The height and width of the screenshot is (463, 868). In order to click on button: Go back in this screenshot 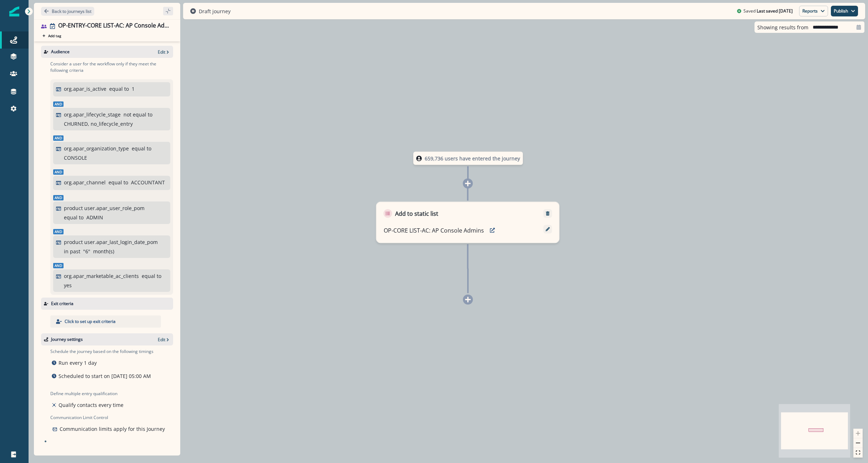, I will do `click(67, 11)`.